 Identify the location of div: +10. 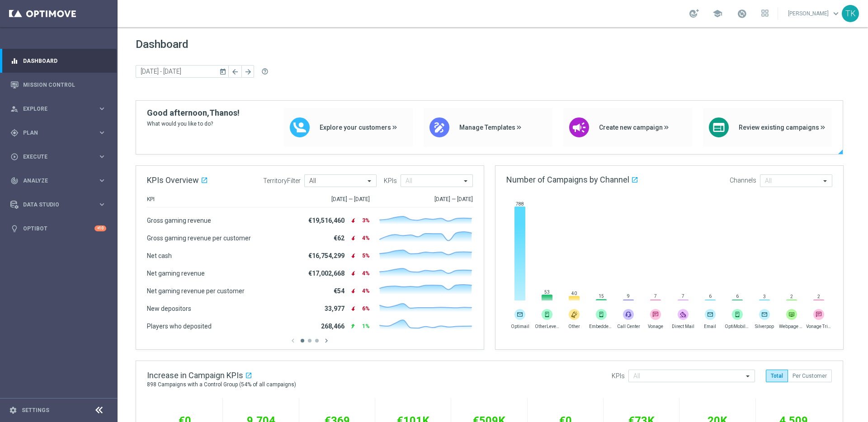
(100, 228).